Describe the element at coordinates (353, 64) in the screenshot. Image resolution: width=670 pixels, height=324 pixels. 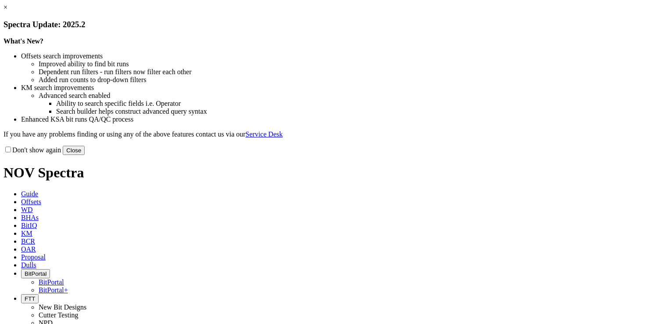
I see `li: Improved ability to find bit runs` at that location.